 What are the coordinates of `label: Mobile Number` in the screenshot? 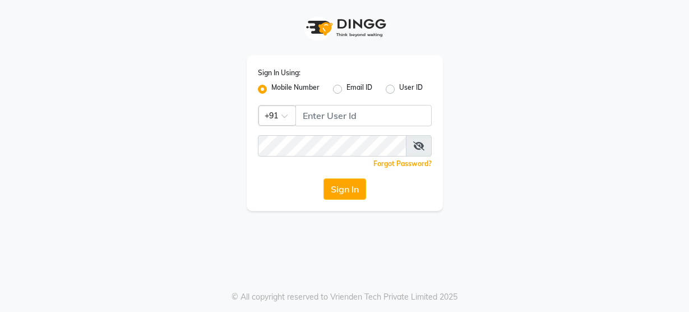 It's located at (295, 89).